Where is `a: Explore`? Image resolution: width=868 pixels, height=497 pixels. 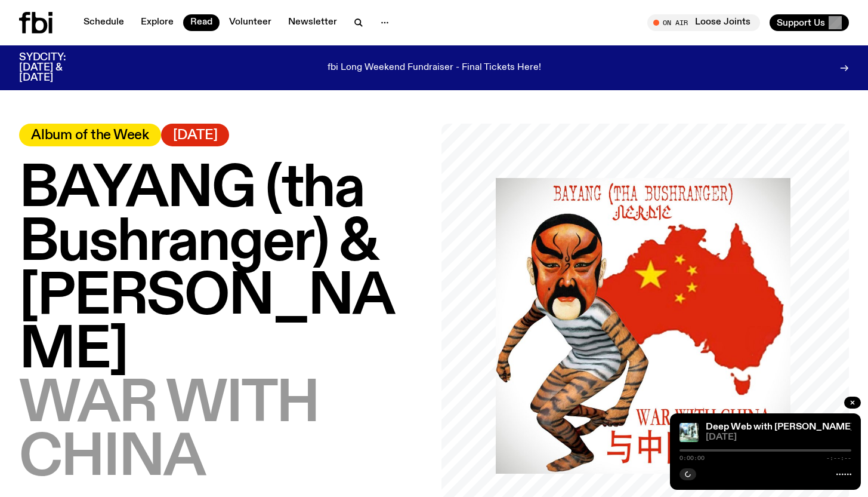 a: Explore is located at coordinates (157, 23).